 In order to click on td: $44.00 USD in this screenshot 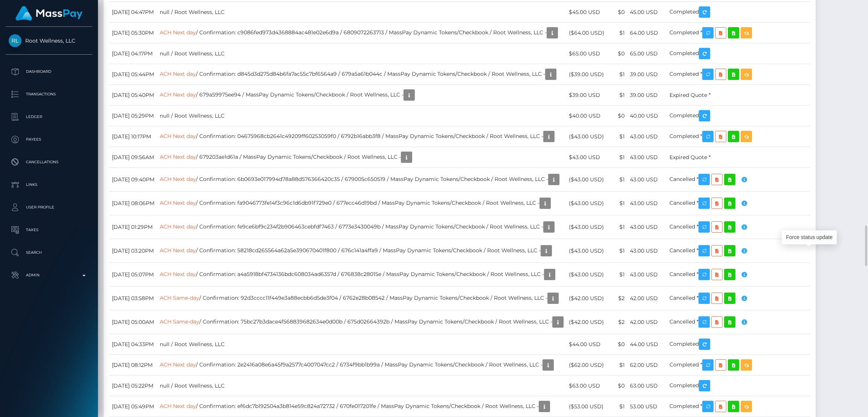, I will do `click(587, 344)`.